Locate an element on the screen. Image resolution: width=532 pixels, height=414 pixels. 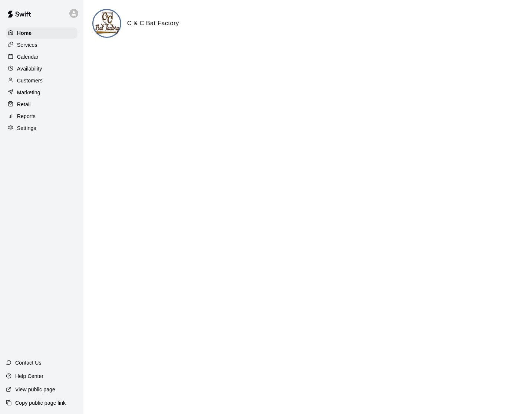
p: Services is located at coordinates (27, 45).